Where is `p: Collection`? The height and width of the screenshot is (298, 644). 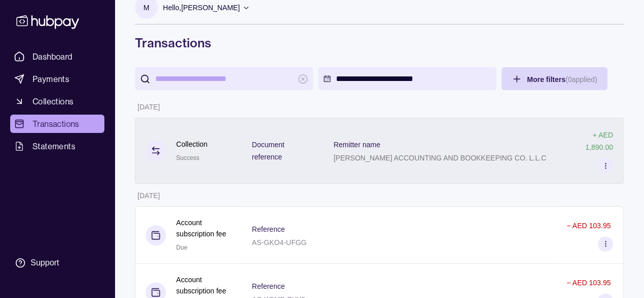 p: Collection is located at coordinates (192, 144).